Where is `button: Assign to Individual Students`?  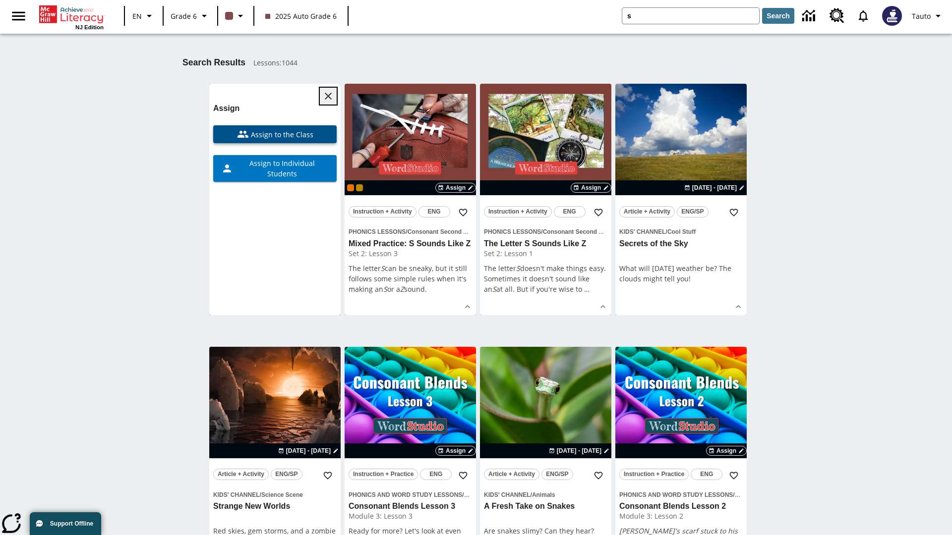
button: Assign to Individual Students is located at coordinates (275, 169).